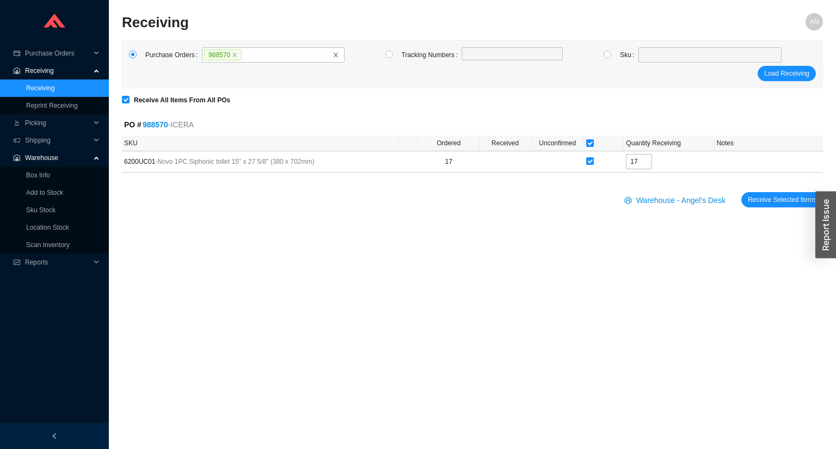 The width and height of the screenshot is (836, 449). What do you see at coordinates (146, 125) in the screenshot?
I see `strong: PO #` at bounding box center [146, 125].